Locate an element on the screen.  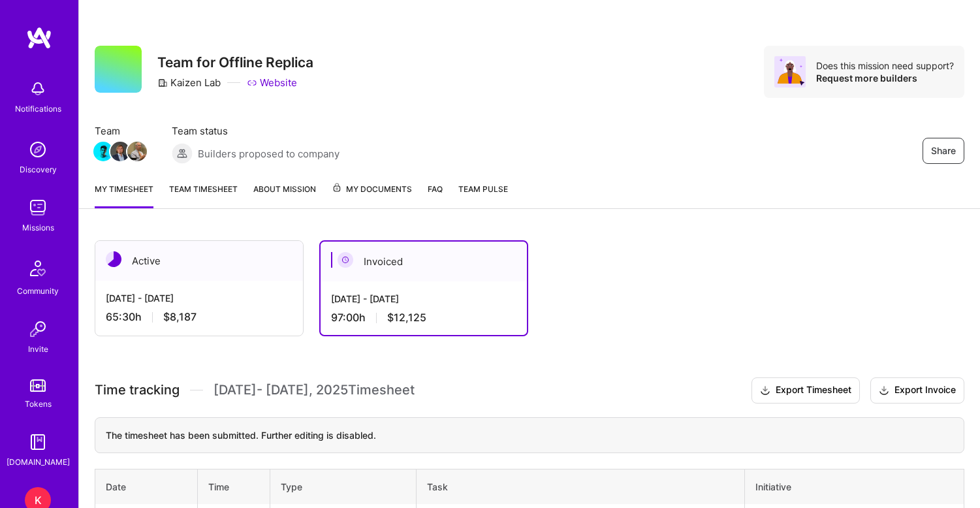
a: Team Pulse is located at coordinates (483, 195).